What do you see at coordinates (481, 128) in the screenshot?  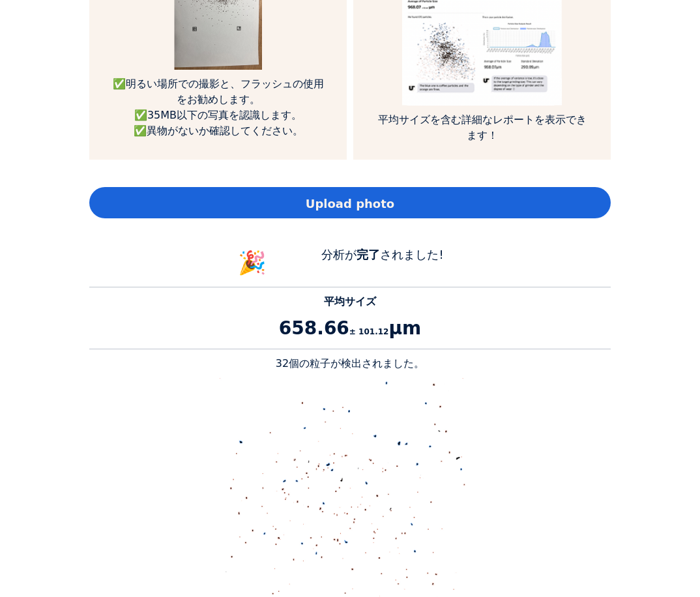 I see `p: 平均サイズを含む詳細なレポートを表示できます！` at bounding box center [481, 128].